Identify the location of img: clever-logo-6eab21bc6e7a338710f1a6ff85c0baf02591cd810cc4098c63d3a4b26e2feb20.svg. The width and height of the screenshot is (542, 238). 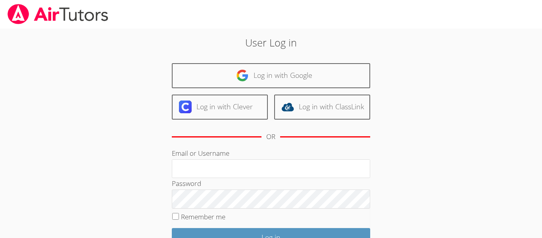
(185, 107).